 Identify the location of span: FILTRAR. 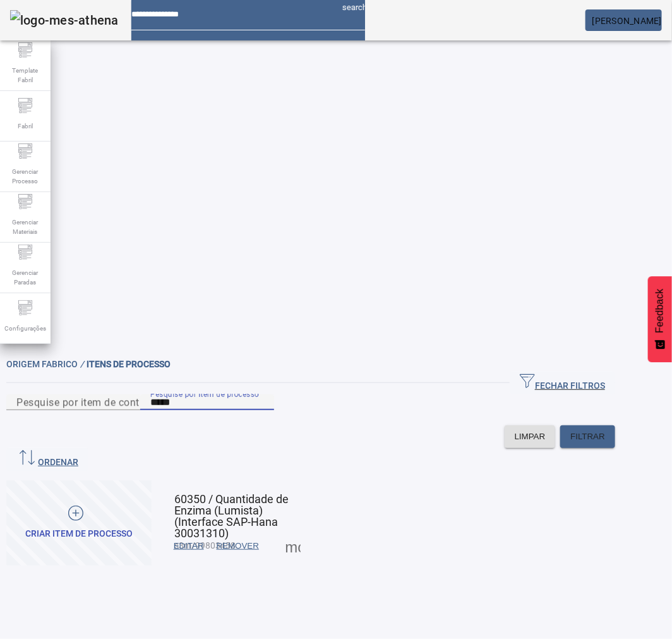
(588, 436).